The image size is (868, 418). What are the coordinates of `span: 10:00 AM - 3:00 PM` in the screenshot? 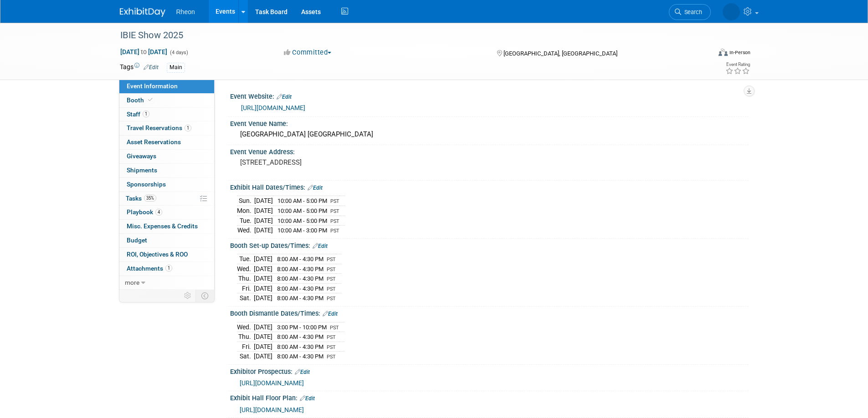 It's located at (302, 230).